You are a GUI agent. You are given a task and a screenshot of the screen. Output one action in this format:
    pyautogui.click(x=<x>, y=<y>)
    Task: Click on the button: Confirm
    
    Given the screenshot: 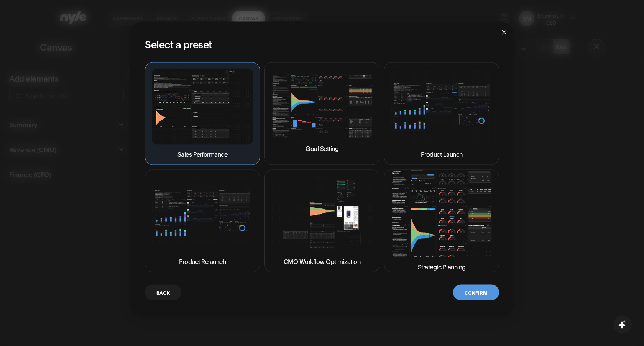 What is the action you would take?
    pyautogui.click(x=476, y=292)
    